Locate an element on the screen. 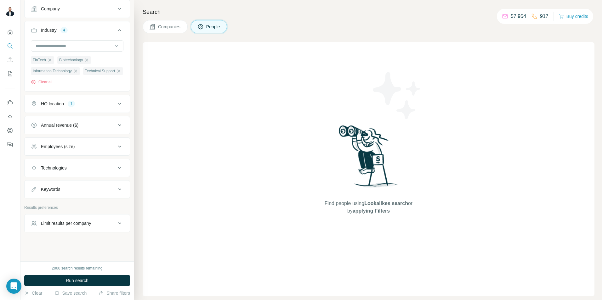 The width and height of the screenshot is (602, 300). button: Clear all is located at coordinates (42, 82).